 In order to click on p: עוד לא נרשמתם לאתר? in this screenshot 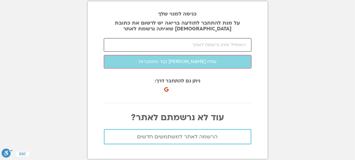, I will do `click(177, 118)`.